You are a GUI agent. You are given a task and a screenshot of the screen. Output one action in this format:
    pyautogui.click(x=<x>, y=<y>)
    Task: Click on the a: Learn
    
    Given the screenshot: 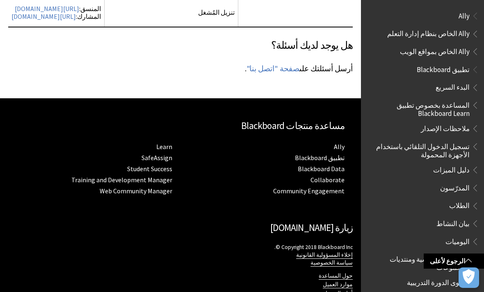 What is the action you would take?
    pyautogui.click(x=164, y=147)
    